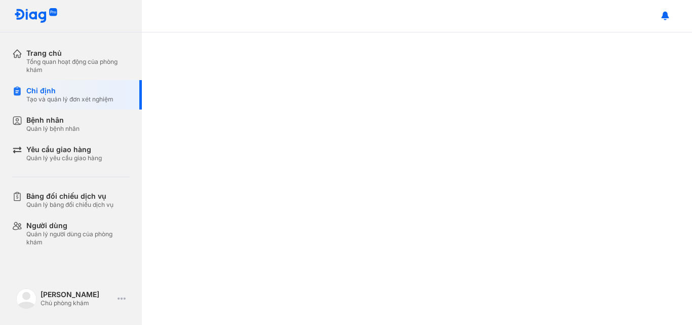 This screenshot has height=325, width=692. I want to click on div: Người dùng, so click(78, 225).